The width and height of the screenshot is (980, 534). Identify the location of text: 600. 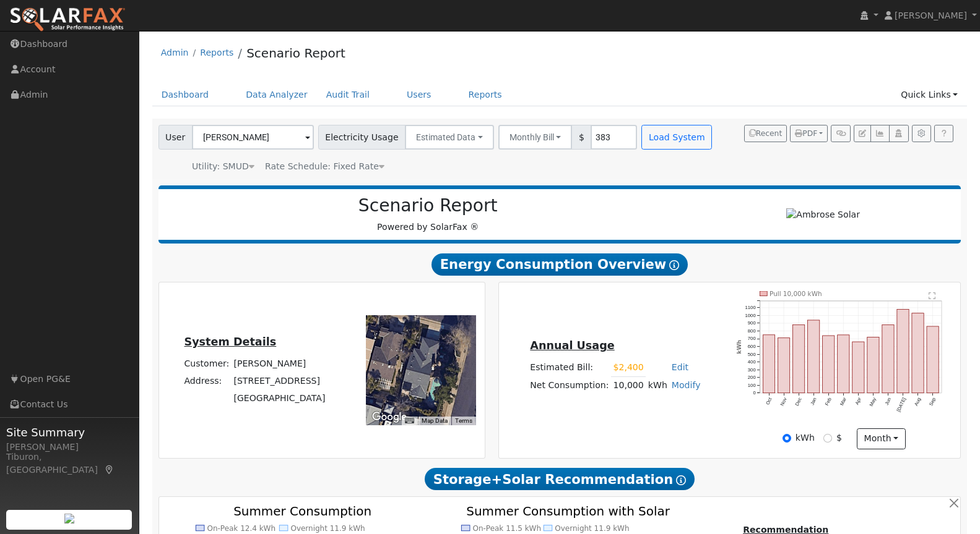
(752, 346).